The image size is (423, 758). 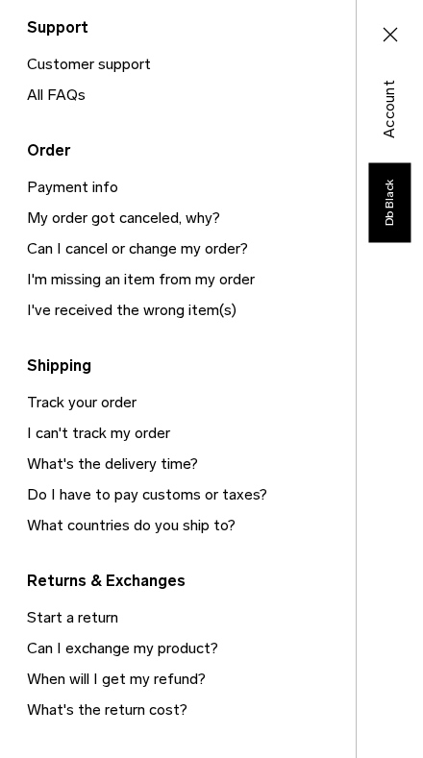 What do you see at coordinates (191, 433) in the screenshot?
I see `a: I can't track my order` at bounding box center [191, 433].